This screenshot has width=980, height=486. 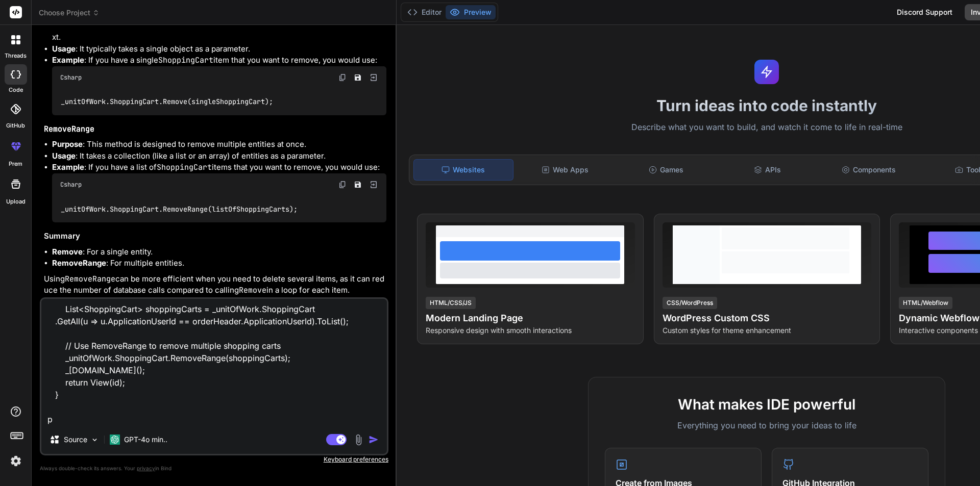 What do you see at coordinates (768, 170) in the screenshot?
I see `div: APIs` at bounding box center [768, 170].